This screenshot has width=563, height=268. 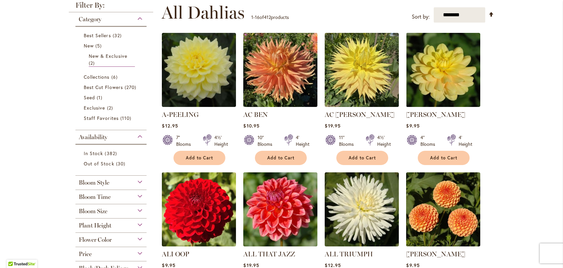 I want to click on span: 412, so click(x=267, y=17).